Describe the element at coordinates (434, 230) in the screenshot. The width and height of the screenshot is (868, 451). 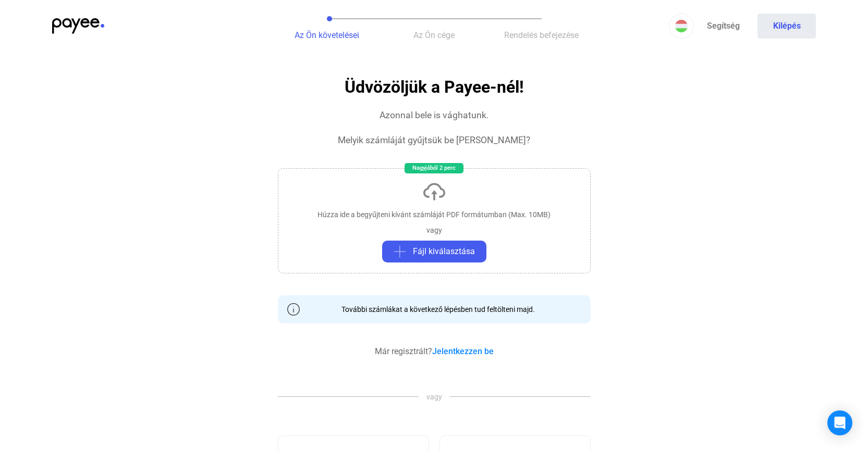
I see `div: vagy` at that location.